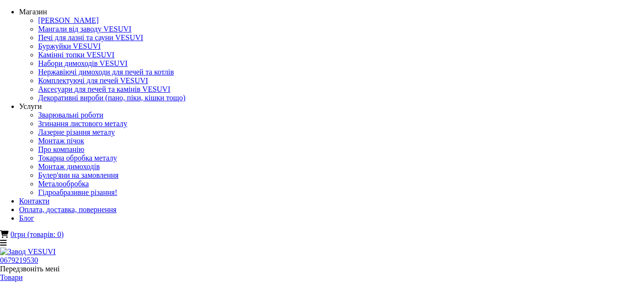 The width and height of the screenshot is (644, 290). I want to click on a: Блог, so click(27, 218).